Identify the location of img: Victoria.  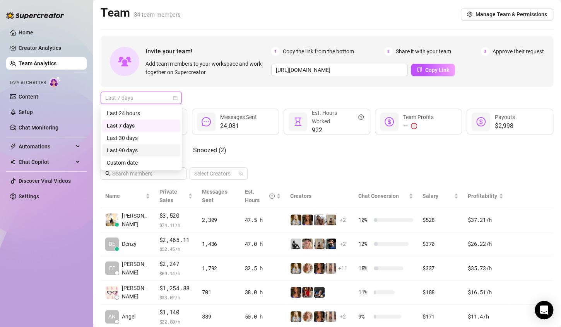
(331, 317).